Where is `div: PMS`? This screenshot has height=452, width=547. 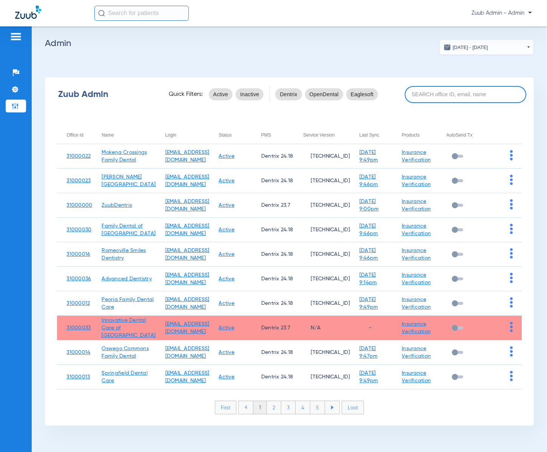
div: PMS is located at coordinates (278, 135).